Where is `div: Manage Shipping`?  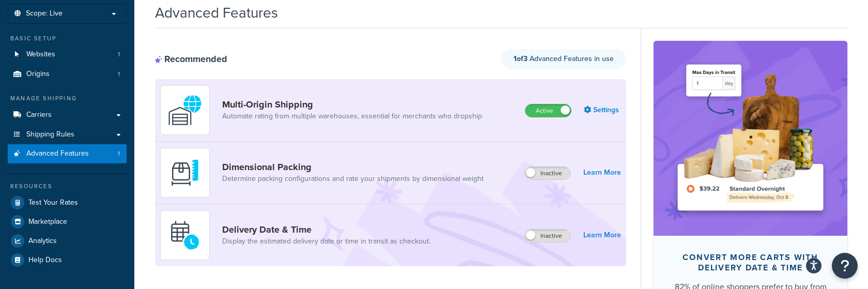 div: Manage Shipping is located at coordinates (67, 98).